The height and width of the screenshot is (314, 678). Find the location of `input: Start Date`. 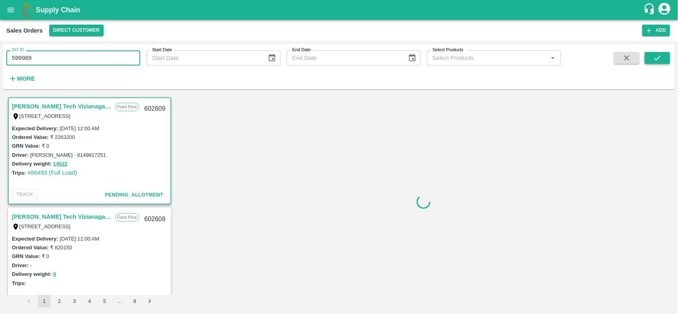

input: Start Date is located at coordinates (204, 58).